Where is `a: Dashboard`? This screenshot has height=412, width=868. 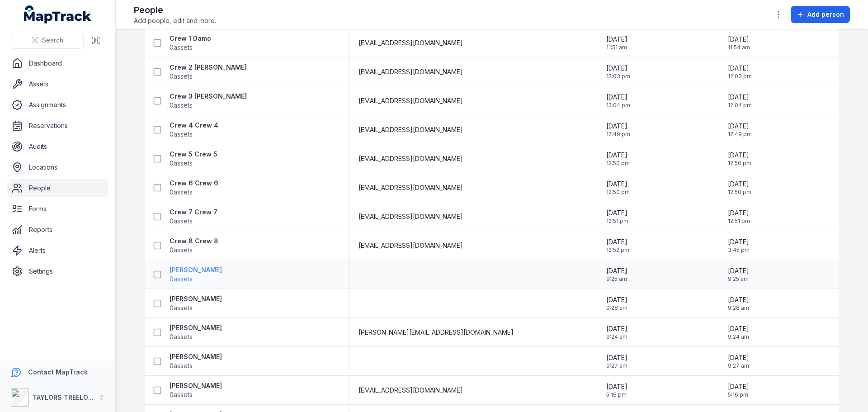 a: Dashboard is located at coordinates (58, 63).